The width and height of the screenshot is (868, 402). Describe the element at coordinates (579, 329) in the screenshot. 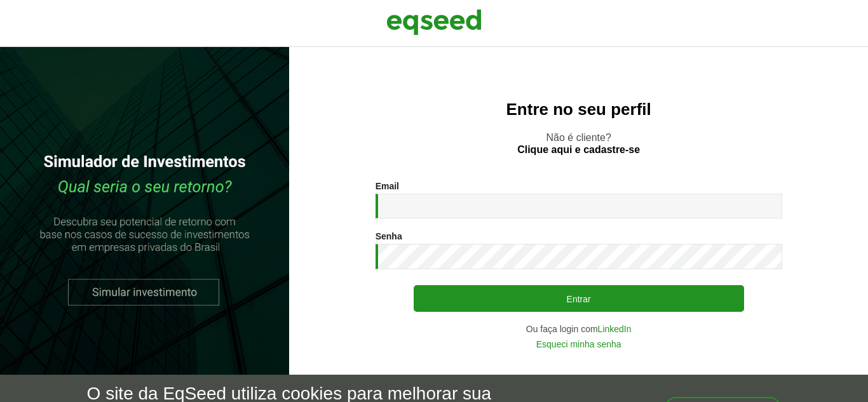

I see `div: Ou faça login com` at that location.